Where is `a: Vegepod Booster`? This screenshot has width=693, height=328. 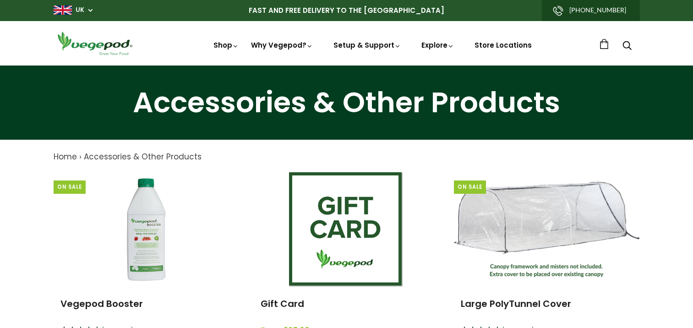 a: Vegepod Booster is located at coordinates (102, 304).